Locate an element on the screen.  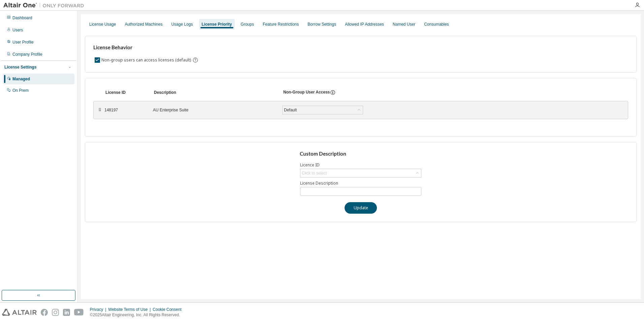
div: License Priority is located at coordinates (217, 24).